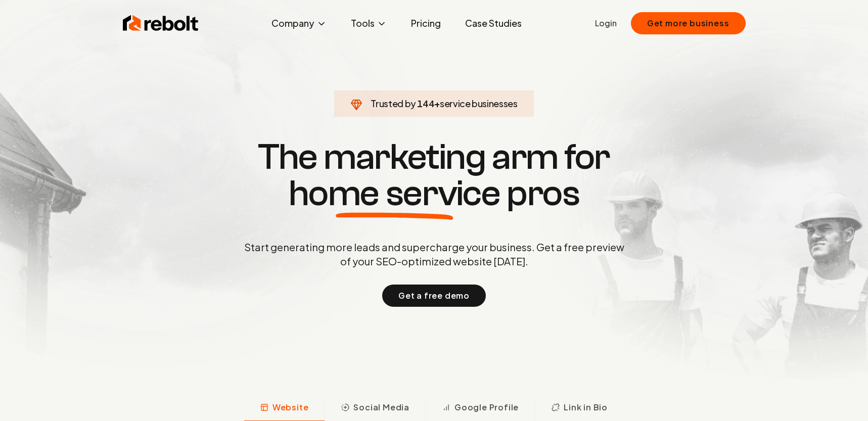  Describe the element at coordinates (299, 23) in the screenshot. I see `button: Company` at that location.